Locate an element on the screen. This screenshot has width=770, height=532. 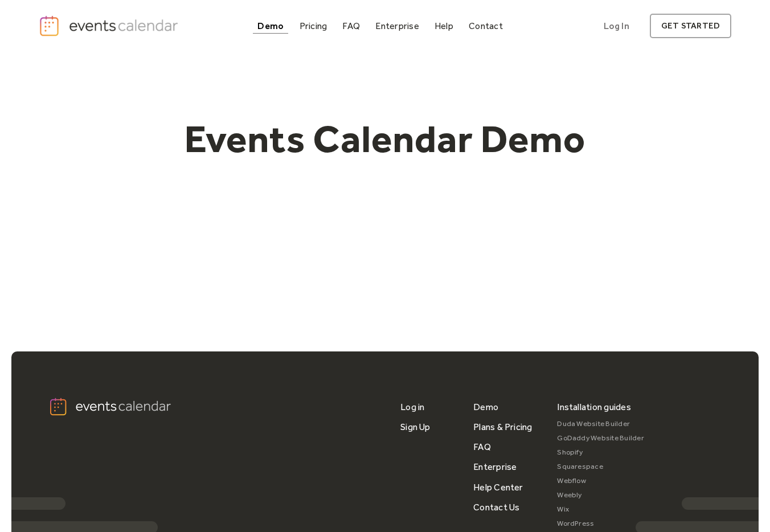
div: FAQ is located at coordinates (351, 26).